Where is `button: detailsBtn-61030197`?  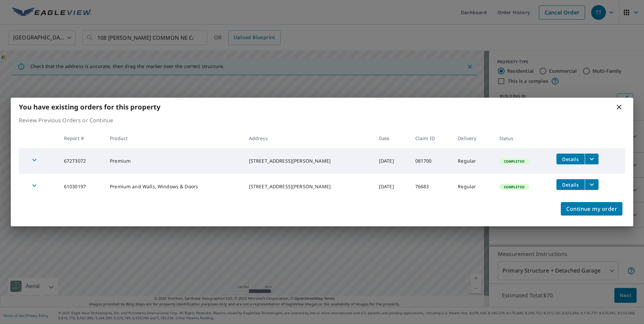
button: detailsBtn-61030197 is located at coordinates (570, 184).